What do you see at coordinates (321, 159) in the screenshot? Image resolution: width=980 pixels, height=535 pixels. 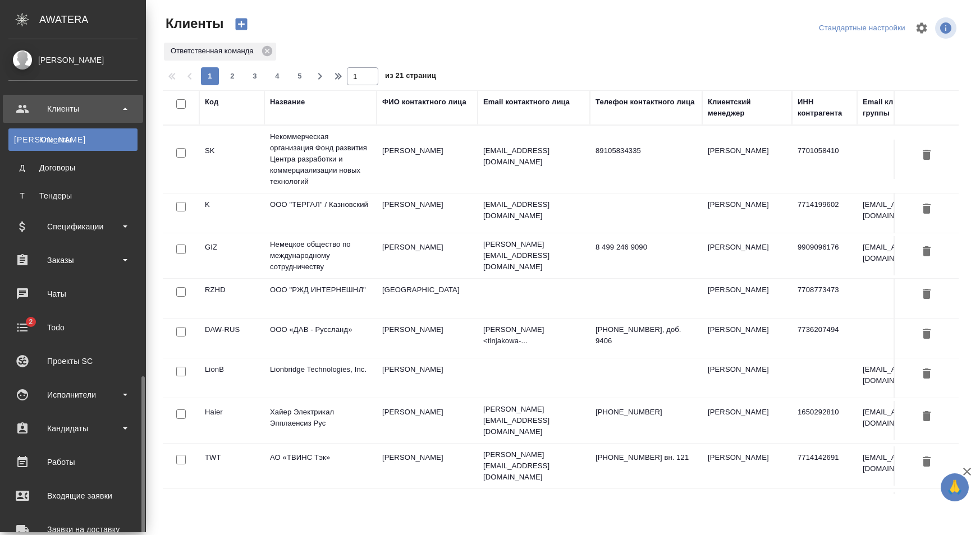 I see `td: Некоммерческая организация Фонд развития Центра разработки и коммерциализации новых технологий` at bounding box center [321, 159].